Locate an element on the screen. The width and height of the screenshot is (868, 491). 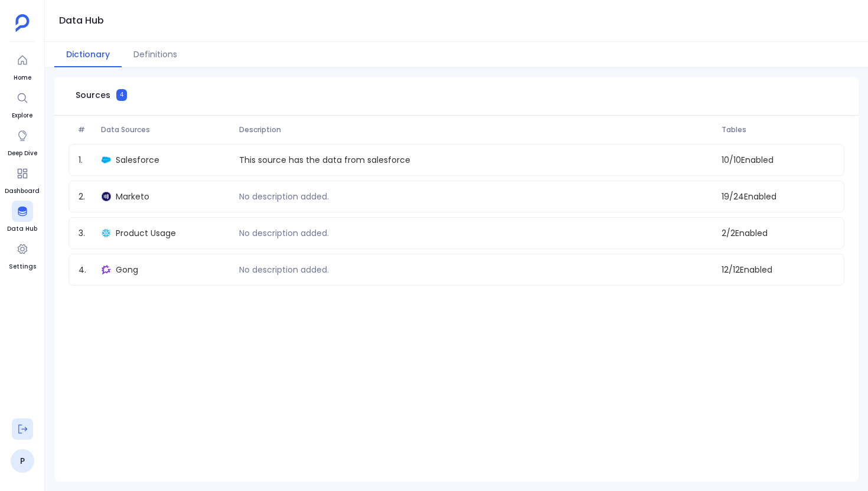
span: 10 / 10 Enabled is located at coordinates (778, 160).